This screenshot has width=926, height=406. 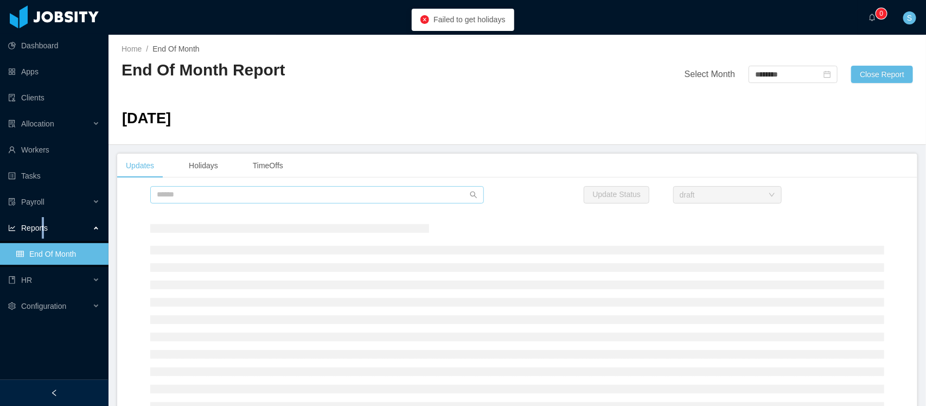 What do you see at coordinates (710, 74) in the screenshot?
I see `span: Select Month` at bounding box center [710, 74].